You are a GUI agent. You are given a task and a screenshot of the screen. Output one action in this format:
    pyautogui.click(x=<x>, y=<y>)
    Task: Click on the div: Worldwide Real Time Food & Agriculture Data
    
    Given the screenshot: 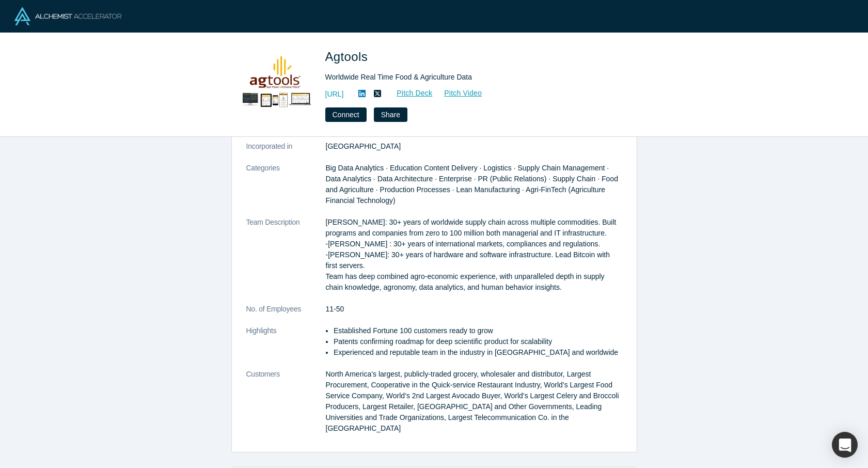 What is the action you would take?
    pyautogui.click(x=470, y=77)
    